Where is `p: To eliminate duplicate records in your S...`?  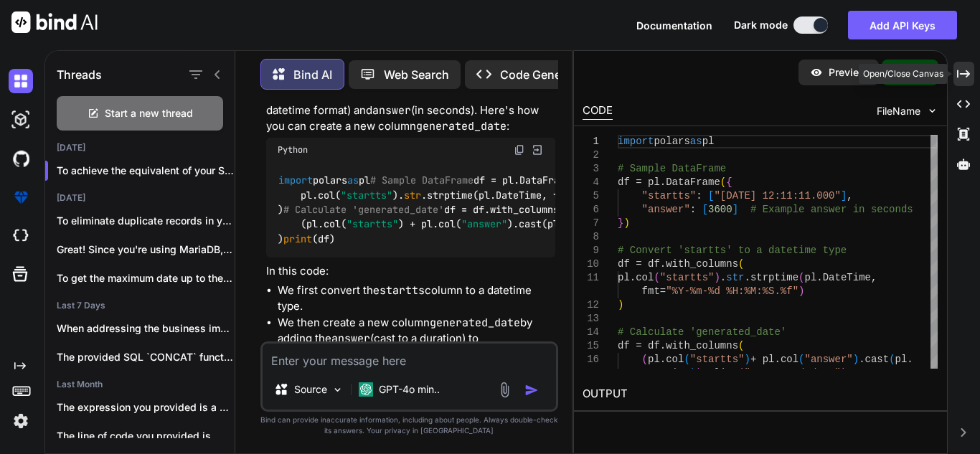
p: To eliminate duplicate records in your S... is located at coordinates (146, 221).